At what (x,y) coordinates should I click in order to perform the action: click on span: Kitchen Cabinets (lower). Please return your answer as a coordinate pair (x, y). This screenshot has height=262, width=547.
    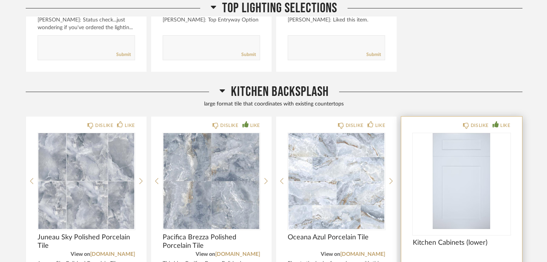
    Looking at the image, I should click on (462, 243).